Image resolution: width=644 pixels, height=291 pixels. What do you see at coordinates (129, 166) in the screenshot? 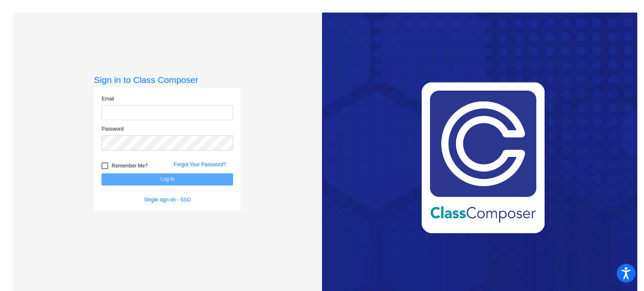
I see `span: Remember Me?` at bounding box center [129, 166].